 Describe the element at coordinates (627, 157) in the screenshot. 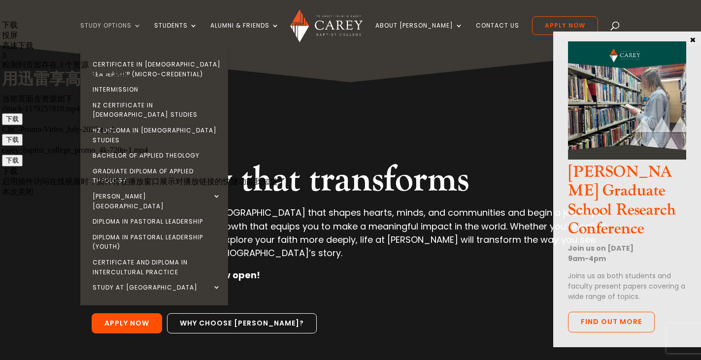

I see `a: CGS Research Conference` at that location.